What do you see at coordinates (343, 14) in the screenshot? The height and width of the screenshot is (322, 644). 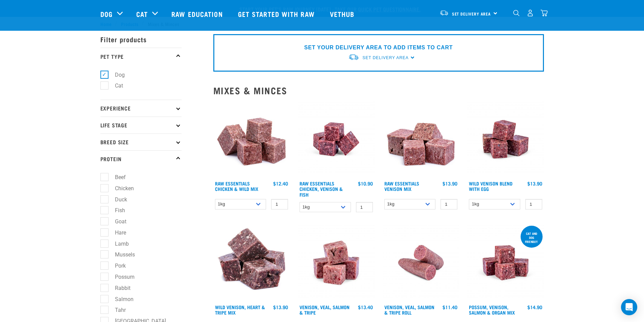 I see `a: Vethub` at bounding box center [343, 14].